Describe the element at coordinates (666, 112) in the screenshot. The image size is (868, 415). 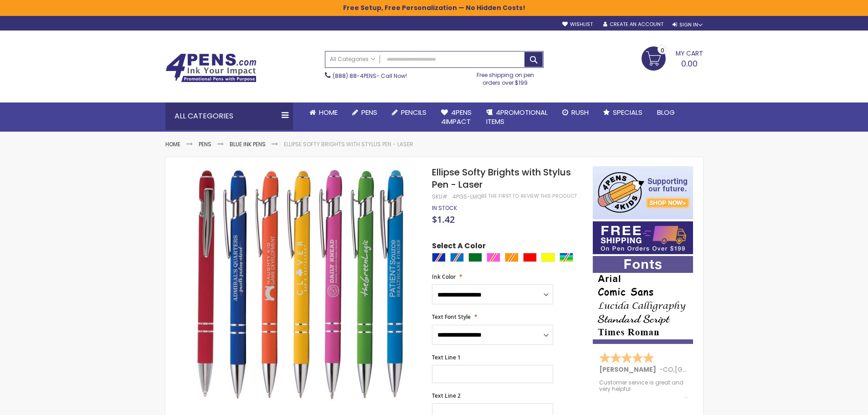
I see `span: Blog` at that location.